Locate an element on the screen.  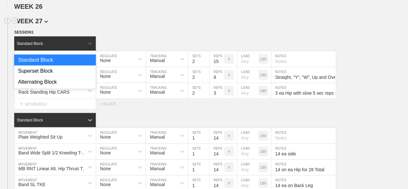
div: + BLOCK is located at coordinates (111, 104).